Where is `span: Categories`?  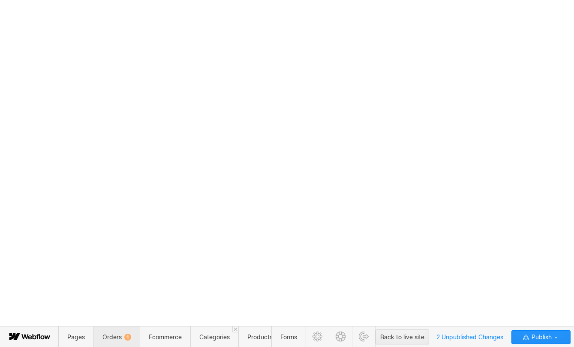 span: Categories is located at coordinates (214, 337).